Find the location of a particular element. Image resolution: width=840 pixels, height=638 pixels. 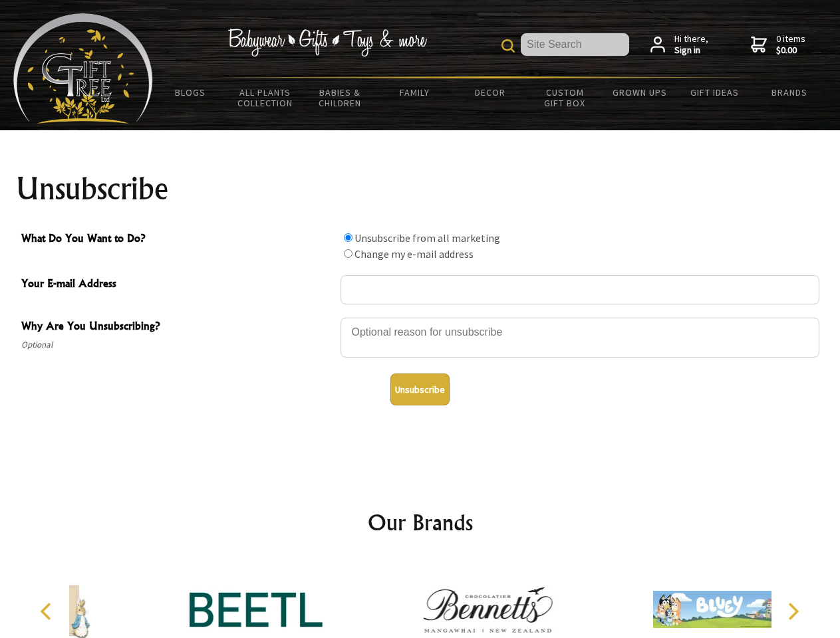

input: Site Search is located at coordinates (575, 44).